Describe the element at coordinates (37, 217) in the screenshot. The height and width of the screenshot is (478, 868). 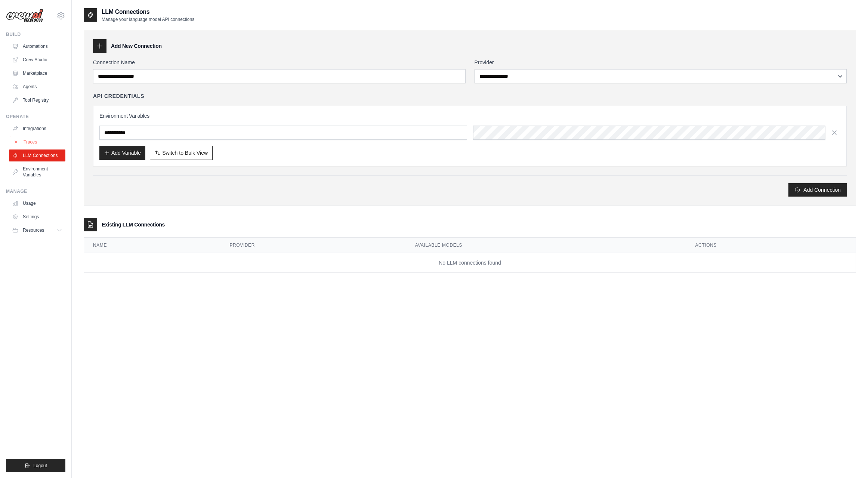
I see `a: Settings` at that location.